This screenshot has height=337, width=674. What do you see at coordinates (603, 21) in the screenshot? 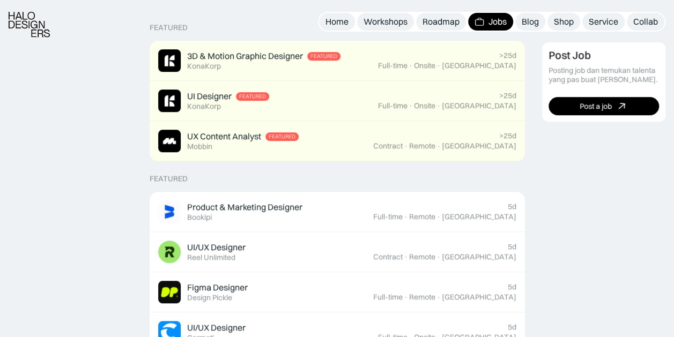
I see `div: Service` at bounding box center [603, 21].